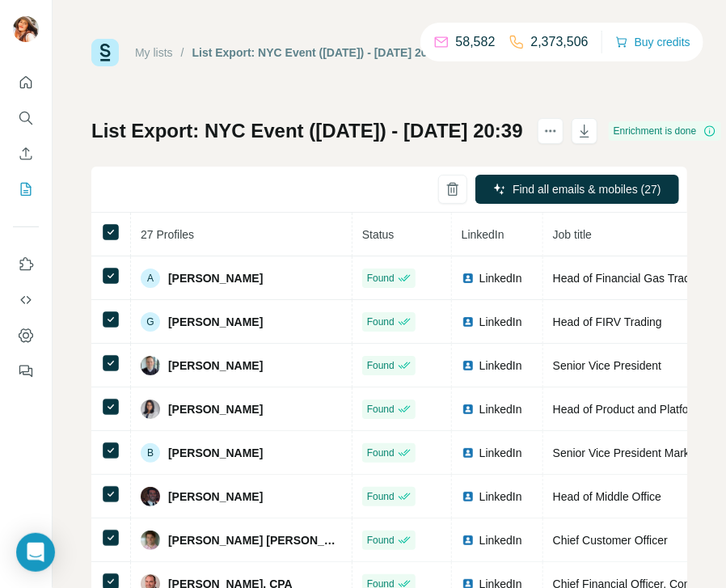 This screenshot has height=588, width=726. What do you see at coordinates (36, 552) in the screenshot?
I see `div: Open Intercom Messenger` at bounding box center [36, 552].